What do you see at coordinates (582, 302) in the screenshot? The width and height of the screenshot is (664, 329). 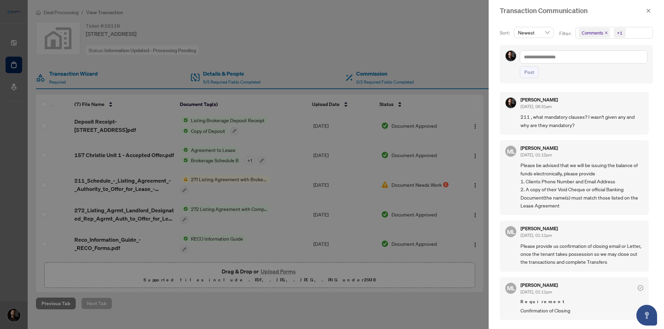 I see `span: Requirement` at bounding box center [582, 302].